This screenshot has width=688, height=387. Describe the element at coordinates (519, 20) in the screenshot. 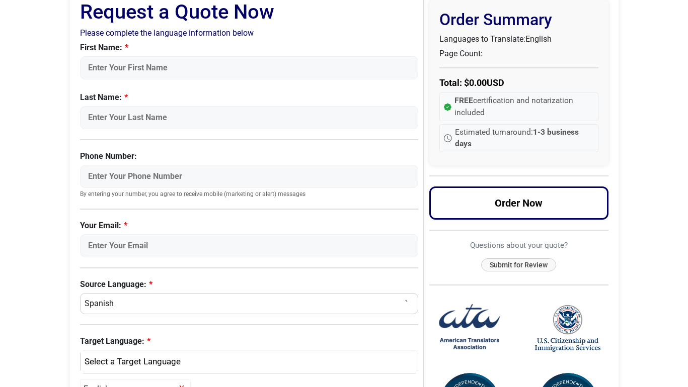

I see `h2: Order Summary` at that location.